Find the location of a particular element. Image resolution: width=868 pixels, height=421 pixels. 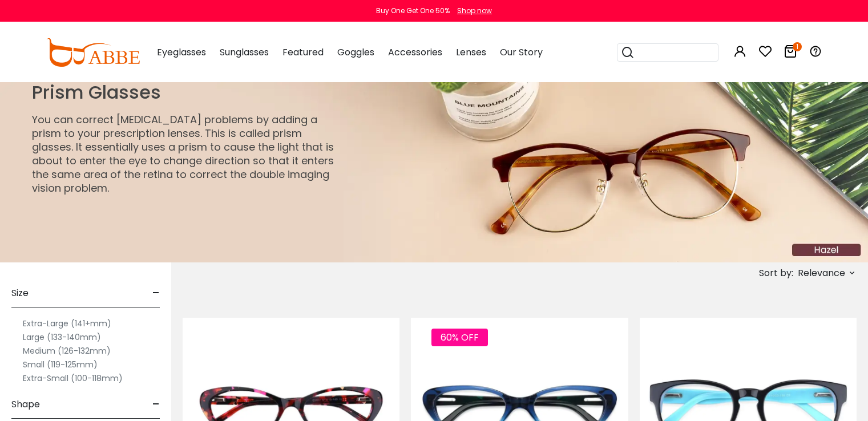

i: 1 is located at coordinates (797, 47).